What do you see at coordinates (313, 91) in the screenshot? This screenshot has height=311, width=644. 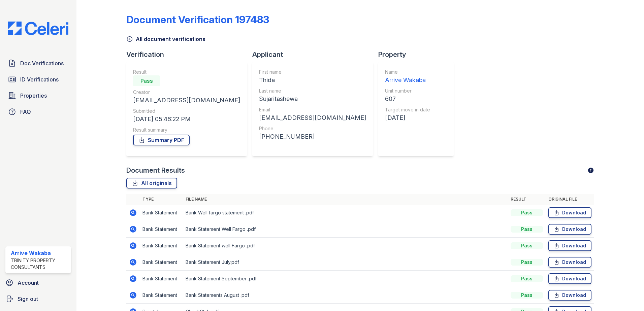 I see `div: Last name` at bounding box center [313, 91].